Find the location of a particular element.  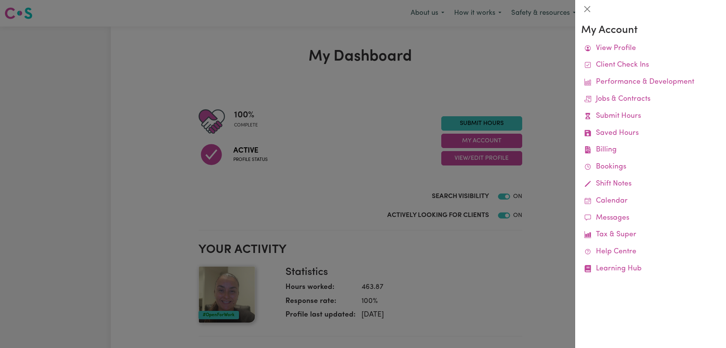

a: Bookings is located at coordinates (651, 167).